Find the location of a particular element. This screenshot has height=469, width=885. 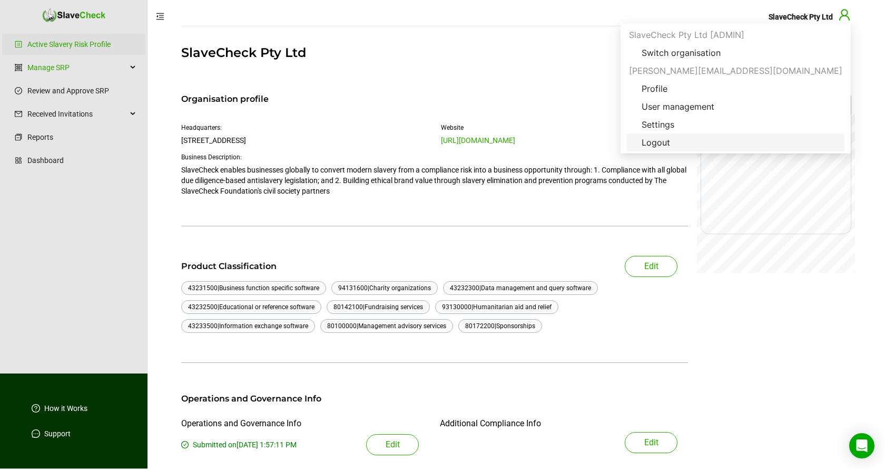

a: Support is located at coordinates (57, 433).